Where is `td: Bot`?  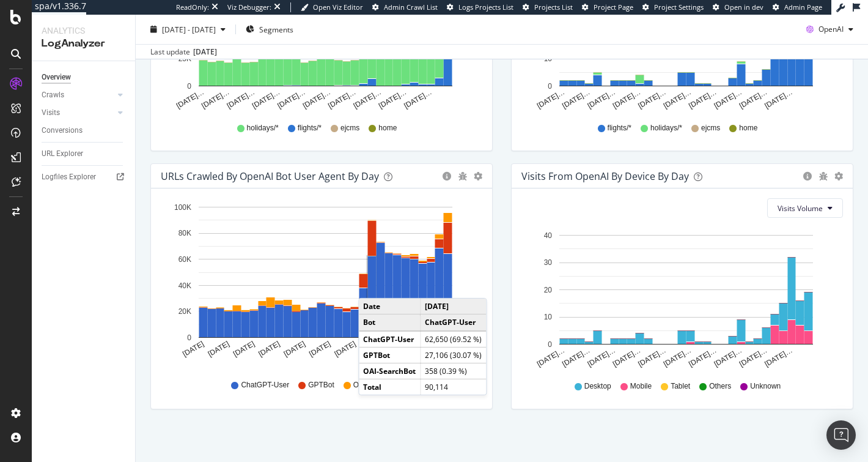 td: Bot is located at coordinates (389, 322).